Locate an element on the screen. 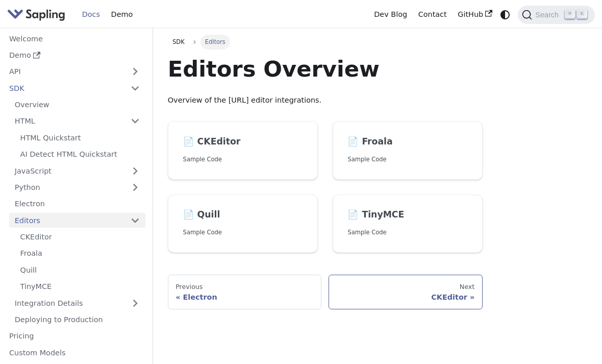 The image size is (602, 364). a: Welcome is located at coordinates (75, 38).